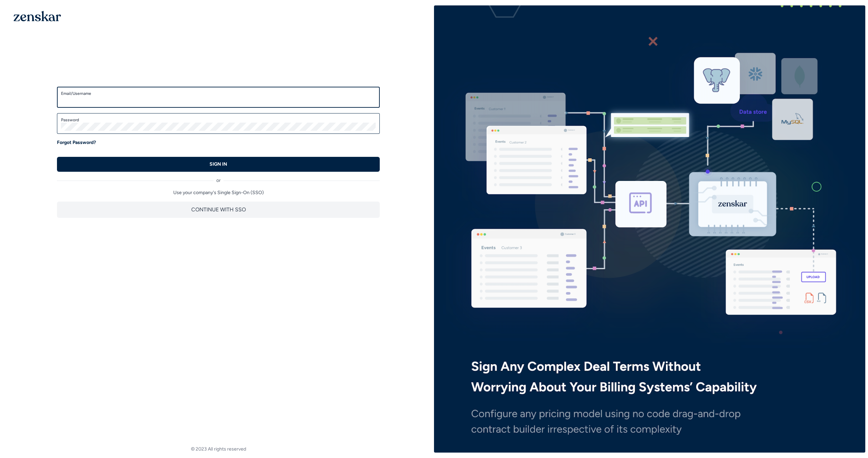 This screenshot has height=458, width=868. Describe the element at coordinates (76, 143) in the screenshot. I see `p: Forgot Password?` at that location.